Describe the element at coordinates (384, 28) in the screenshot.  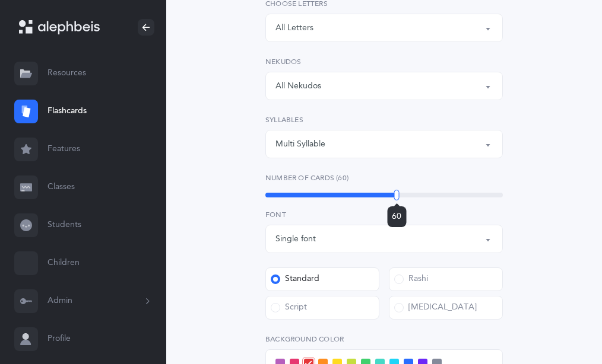
I see `button: All Letters` at that location.